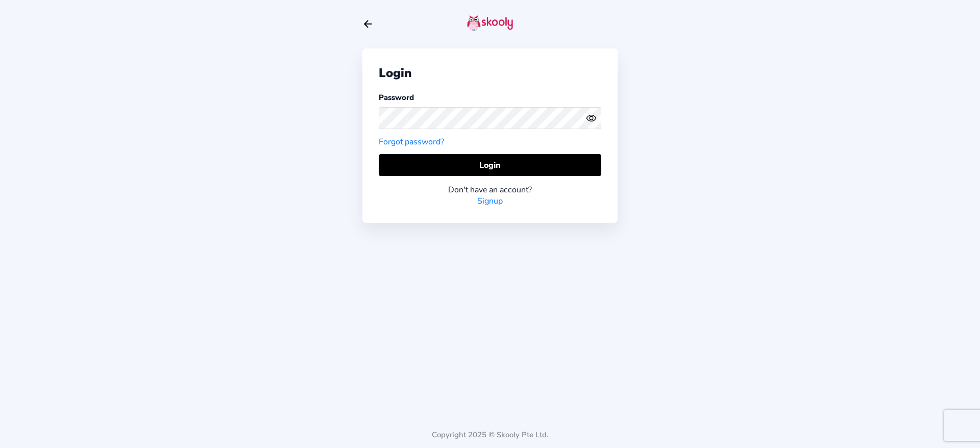  Describe the element at coordinates (368, 24) in the screenshot. I see `ion-icon: arrow back outline` at that location.